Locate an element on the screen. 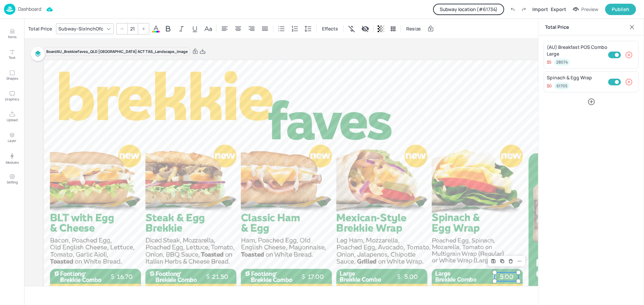  button: Subway location (#61734) is located at coordinates (469, 9).